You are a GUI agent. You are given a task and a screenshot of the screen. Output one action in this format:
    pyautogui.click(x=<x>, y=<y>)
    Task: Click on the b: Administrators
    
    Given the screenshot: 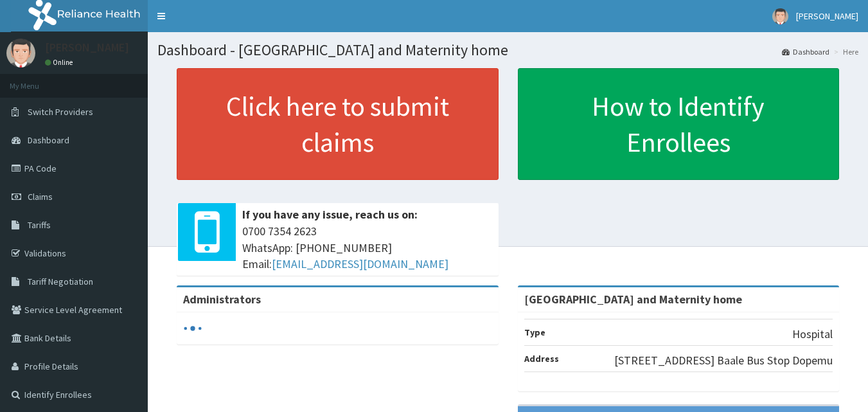 What is the action you would take?
    pyautogui.click(x=222, y=299)
    